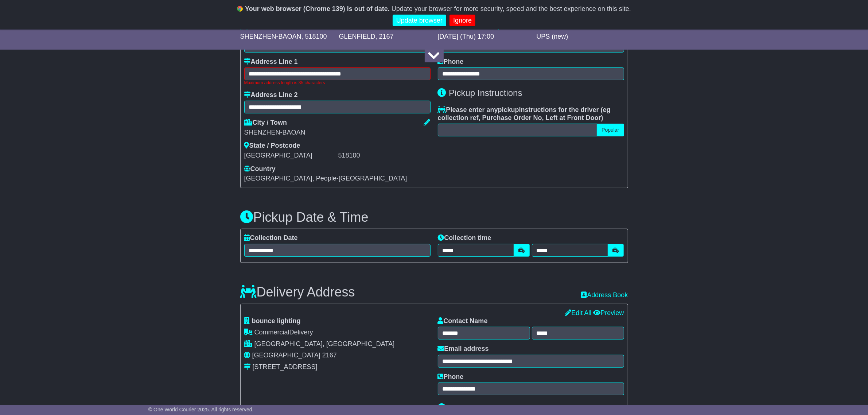  I want to click on span: Update your browser for more security, speed and the best experience on this site., so click(511, 9).